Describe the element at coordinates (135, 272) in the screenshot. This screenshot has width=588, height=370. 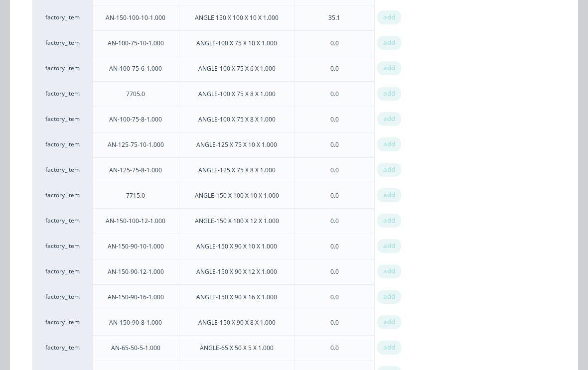
I see `div: AN-150-90-12-1.000` at that location.